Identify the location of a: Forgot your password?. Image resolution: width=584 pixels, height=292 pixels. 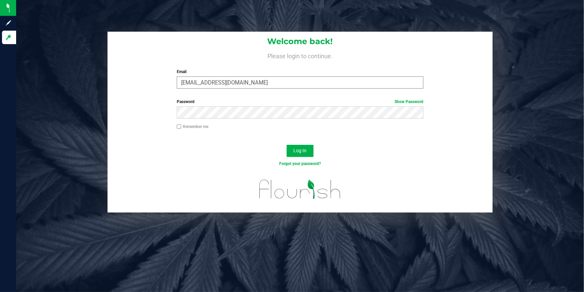
(300, 163).